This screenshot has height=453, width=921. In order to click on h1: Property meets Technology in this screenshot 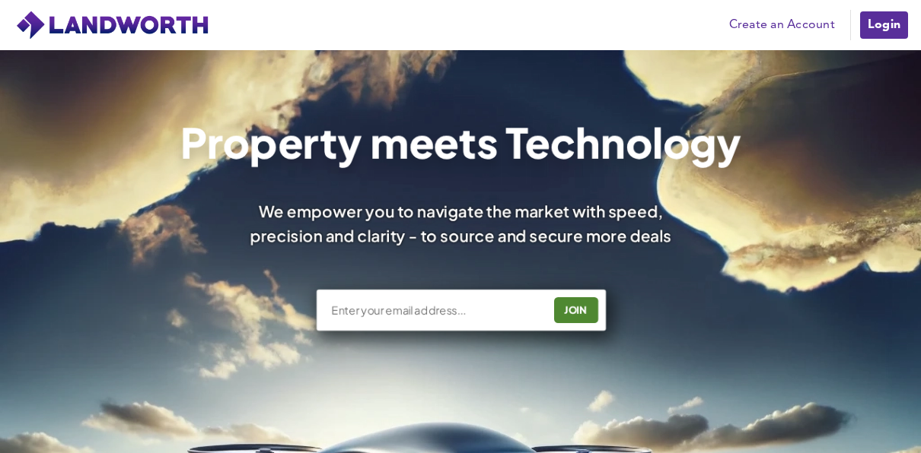, I will do `click(460, 142)`.